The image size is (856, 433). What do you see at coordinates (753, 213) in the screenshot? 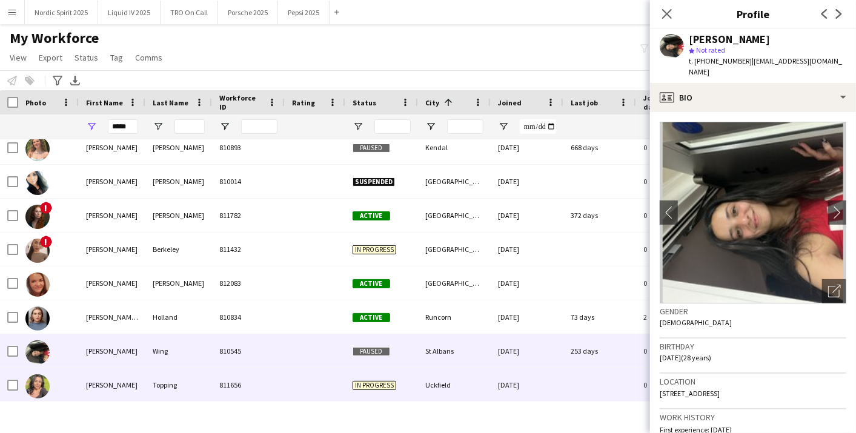
I see `img: Crew avatar or photo` at bounding box center [753, 213].